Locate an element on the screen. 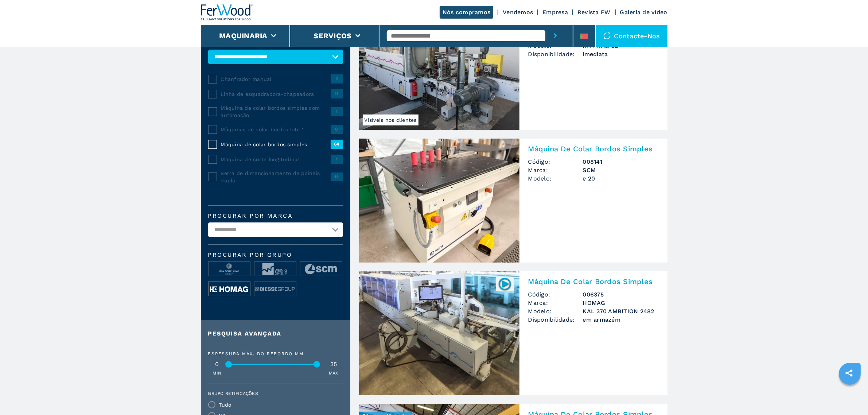 This screenshot has width=868, height=415. a: Galeria de vídeo is located at coordinates (644, 12).